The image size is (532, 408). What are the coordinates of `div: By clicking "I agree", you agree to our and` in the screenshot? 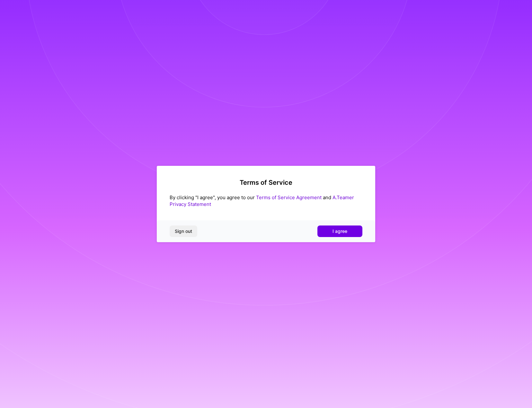 It's located at (266, 201).